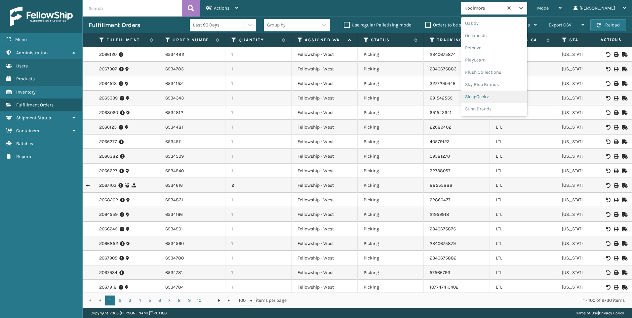 The width and height of the screenshot is (632, 318). I want to click on label: Assigned Warehouse, so click(325, 40).